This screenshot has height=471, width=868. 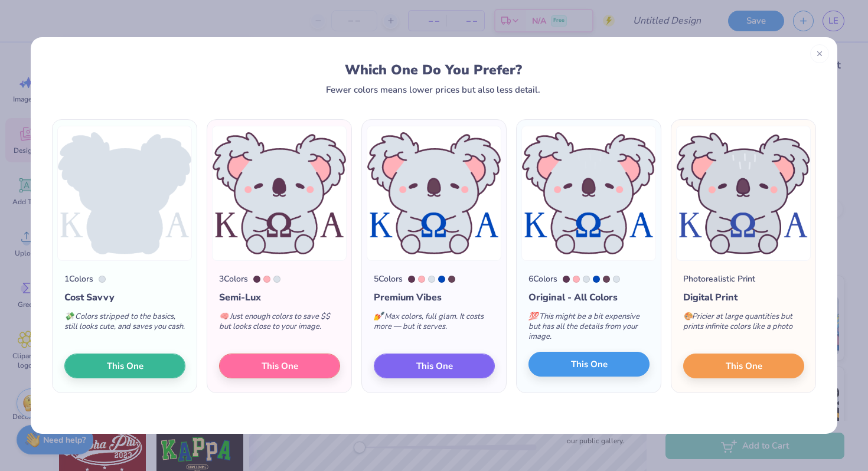 What do you see at coordinates (588, 329) in the screenshot?
I see `div: This might be a bit expensive but has all the details from your image.` at bounding box center [588, 329].